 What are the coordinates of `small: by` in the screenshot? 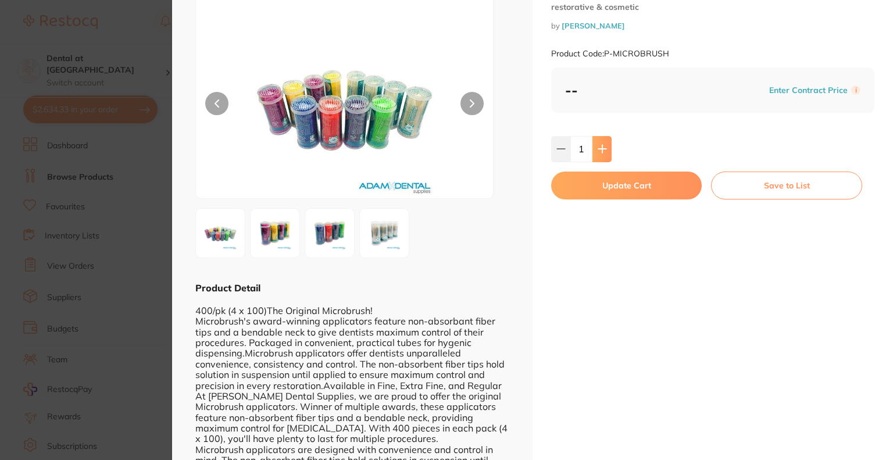 It's located at (712, 26).